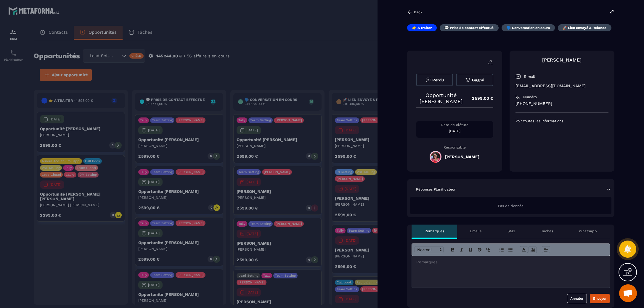 The image size is (644, 308). I want to click on p: WhatsApp, so click(588, 231).